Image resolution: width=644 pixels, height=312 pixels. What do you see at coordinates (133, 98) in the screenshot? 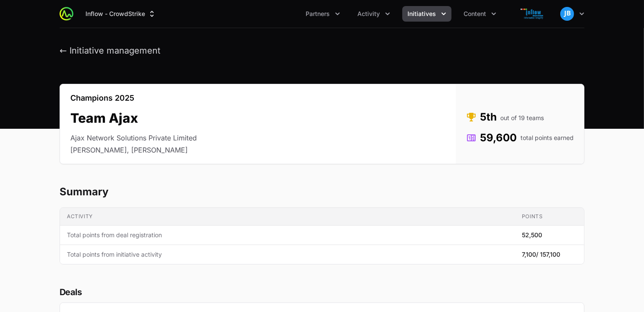
I see `p: Champions 2025` at bounding box center [133, 98].